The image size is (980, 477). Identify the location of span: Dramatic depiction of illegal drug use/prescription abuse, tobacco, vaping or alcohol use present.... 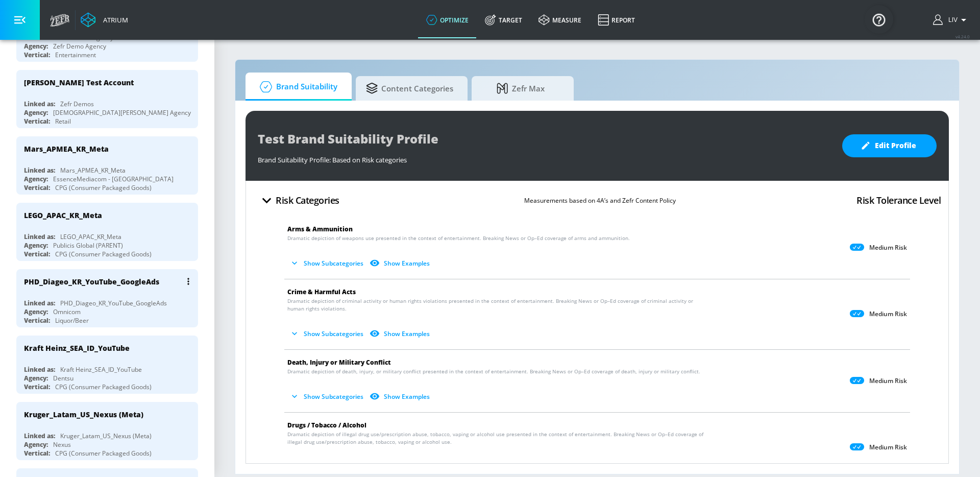
(498, 438).